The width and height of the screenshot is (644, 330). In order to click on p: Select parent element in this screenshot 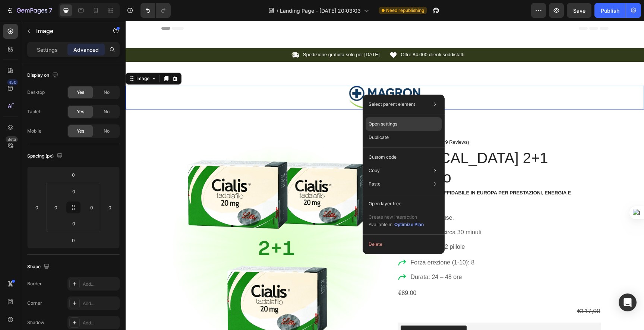, I will do `click(392, 104)`.